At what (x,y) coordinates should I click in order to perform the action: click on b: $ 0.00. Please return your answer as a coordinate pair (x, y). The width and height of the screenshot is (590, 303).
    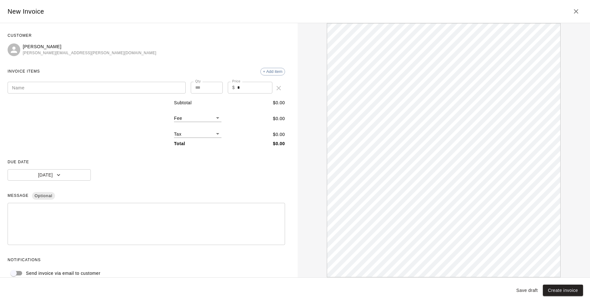
    Looking at the image, I should click on (279, 143).